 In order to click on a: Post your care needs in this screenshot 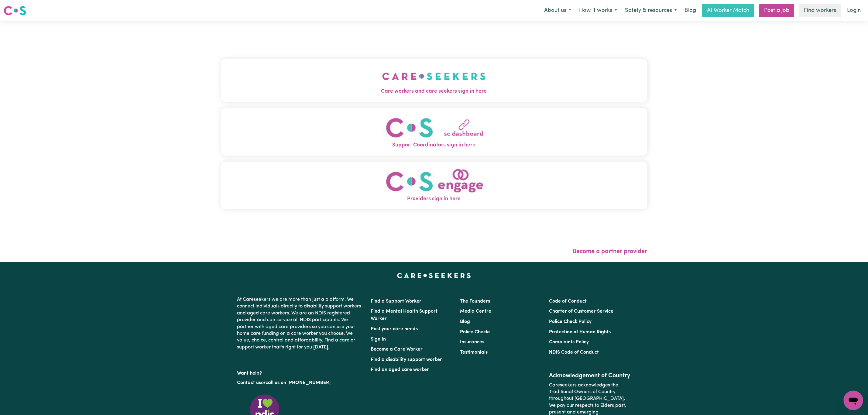, I will do `click(395, 330)`.